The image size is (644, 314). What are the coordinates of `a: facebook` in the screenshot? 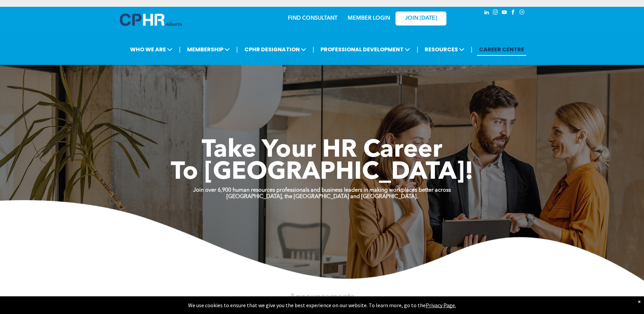 It's located at (514, 13).